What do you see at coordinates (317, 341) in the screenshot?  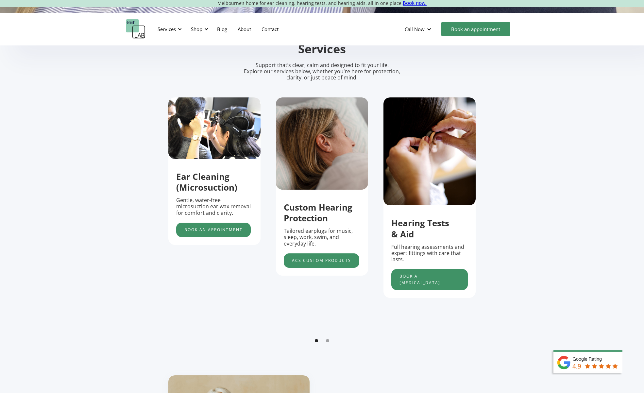 I see `div: Show slide 1 of 2` at bounding box center [317, 341].